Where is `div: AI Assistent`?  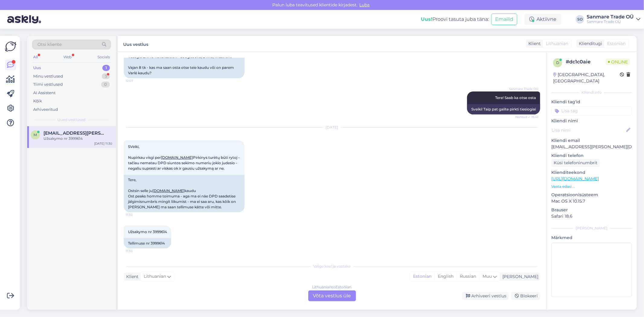 div: AI Assistent is located at coordinates (45, 93).